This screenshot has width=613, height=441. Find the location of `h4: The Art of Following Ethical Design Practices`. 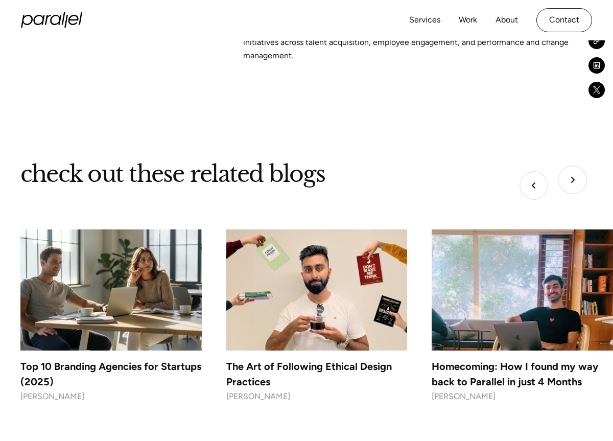

h4: The Art of Following Ethical Design Practices is located at coordinates (317, 374).